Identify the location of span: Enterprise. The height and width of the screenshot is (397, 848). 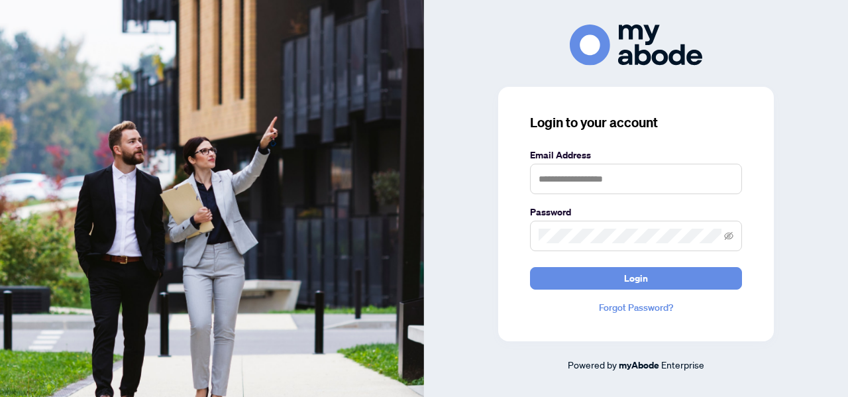
(682, 364).